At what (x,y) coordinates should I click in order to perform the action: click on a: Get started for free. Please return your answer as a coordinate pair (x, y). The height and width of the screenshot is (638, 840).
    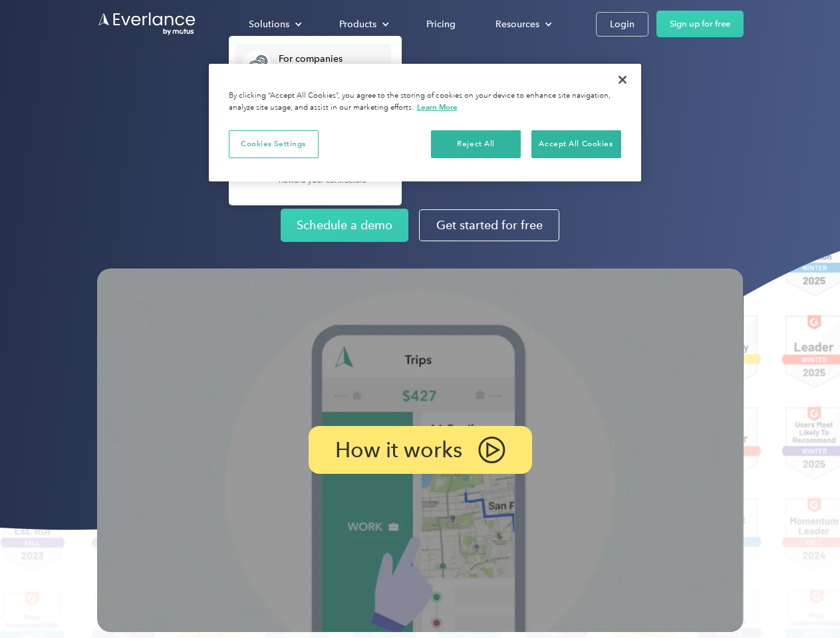
    Looking at the image, I should click on (489, 225).